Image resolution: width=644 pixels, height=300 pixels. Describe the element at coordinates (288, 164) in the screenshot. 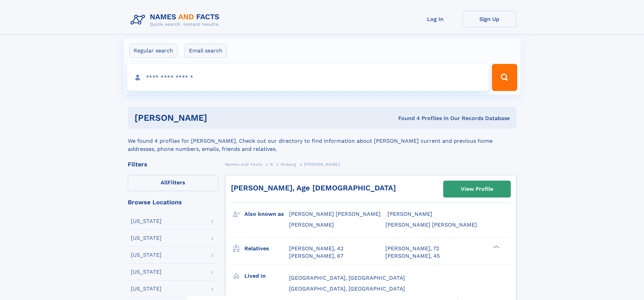

I see `a: Nuberg` at that location.